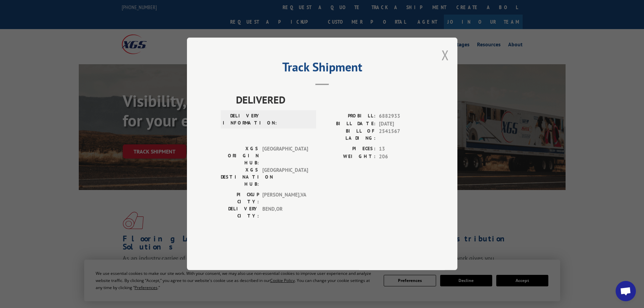 Image resolution: width=644 pixels, height=308 pixels. Describe the element at coordinates (446, 55) in the screenshot. I see `button: Close modal` at that location.